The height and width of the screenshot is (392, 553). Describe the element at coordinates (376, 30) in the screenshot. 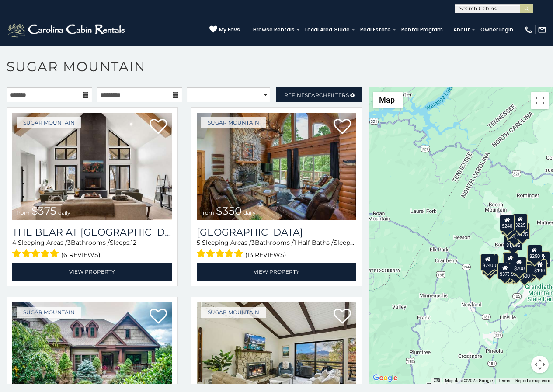

I see `a: Real Estate` at that location.